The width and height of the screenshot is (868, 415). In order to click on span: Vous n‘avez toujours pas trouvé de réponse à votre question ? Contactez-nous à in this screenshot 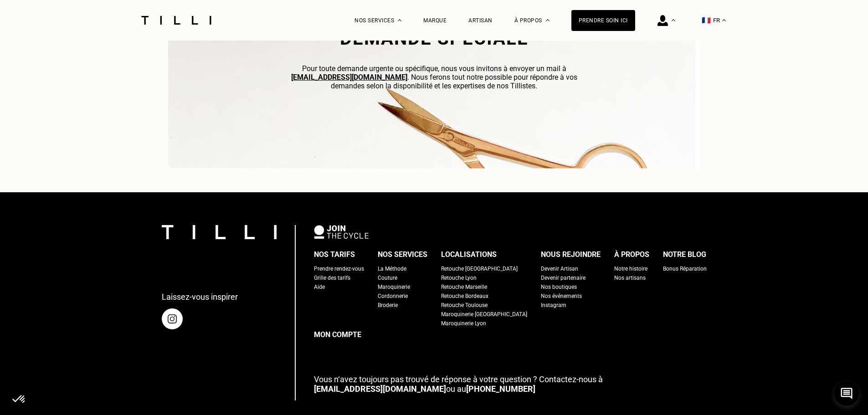, I will do `click(458, 379)`.